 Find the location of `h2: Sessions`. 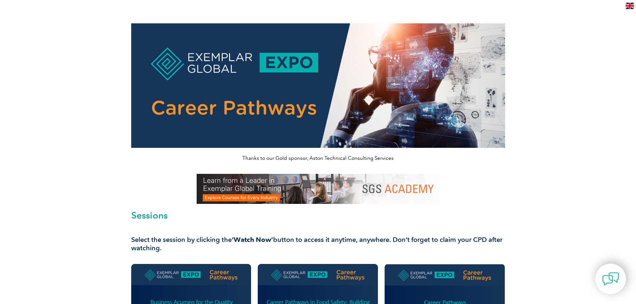

h2: Sessions is located at coordinates (318, 215).